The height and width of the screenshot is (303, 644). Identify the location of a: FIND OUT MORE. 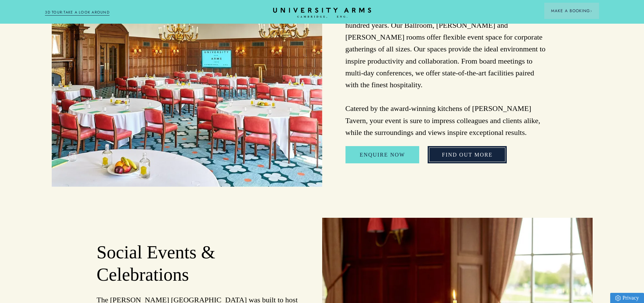
(467, 155).